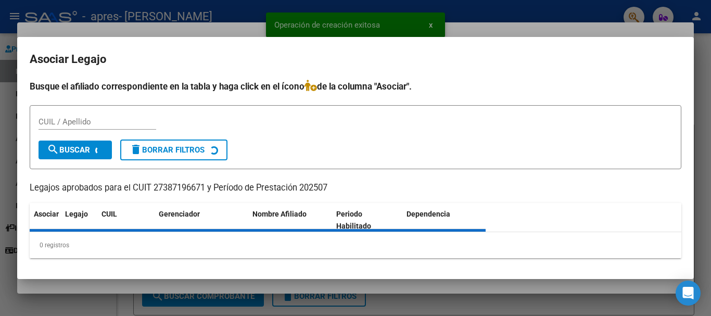 This screenshot has height=316, width=711. What do you see at coordinates (280, 214) in the screenshot?
I see `span: Nombre Afiliado` at bounding box center [280, 214].